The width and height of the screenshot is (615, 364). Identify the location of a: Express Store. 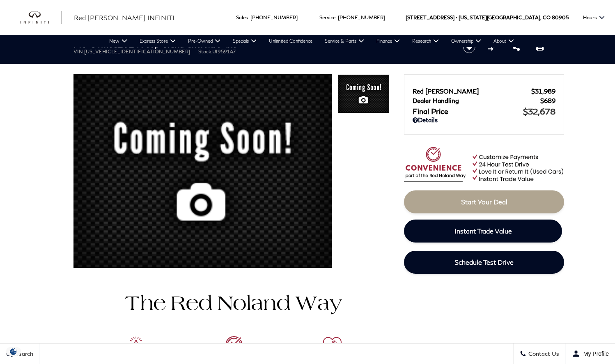
(157, 41).